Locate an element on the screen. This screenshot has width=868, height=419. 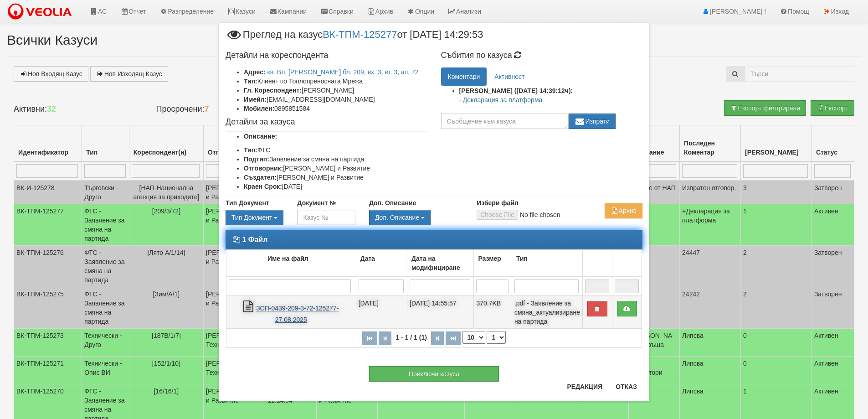
td: Тип: No sort applied, activate to apply an ascending sort is located at coordinates (547, 264).